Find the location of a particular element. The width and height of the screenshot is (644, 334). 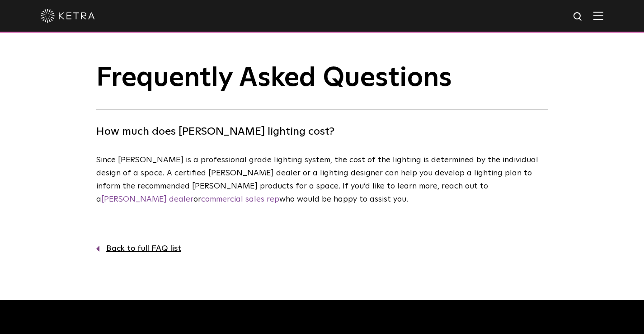

img: Hamburger%20Nav.svg is located at coordinates (598, 15).